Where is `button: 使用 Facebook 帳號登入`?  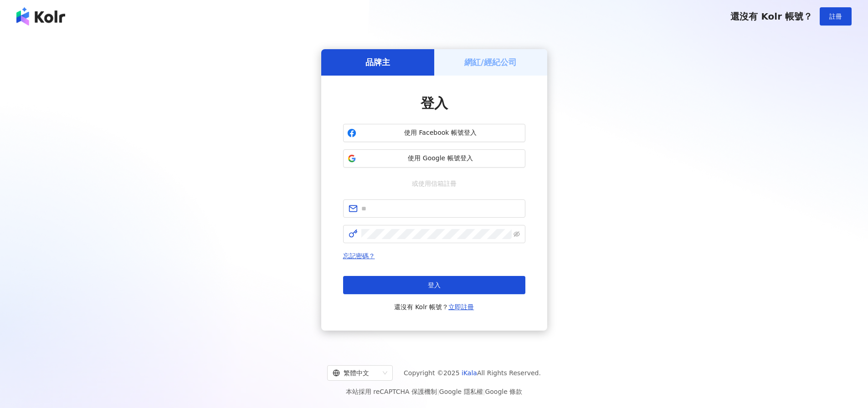
button: 使用 Facebook 帳號登入 is located at coordinates (434, 133).